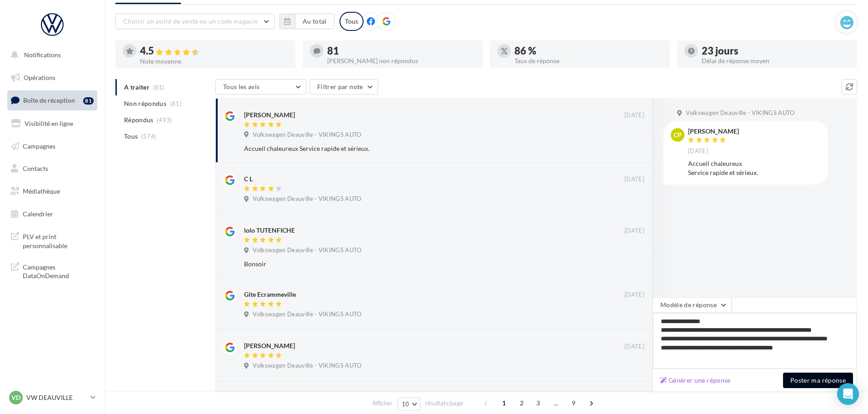 This screenshot has height=414, width=868. I want to click on a: VD VW DEAUVILLE, so click(52, 398).